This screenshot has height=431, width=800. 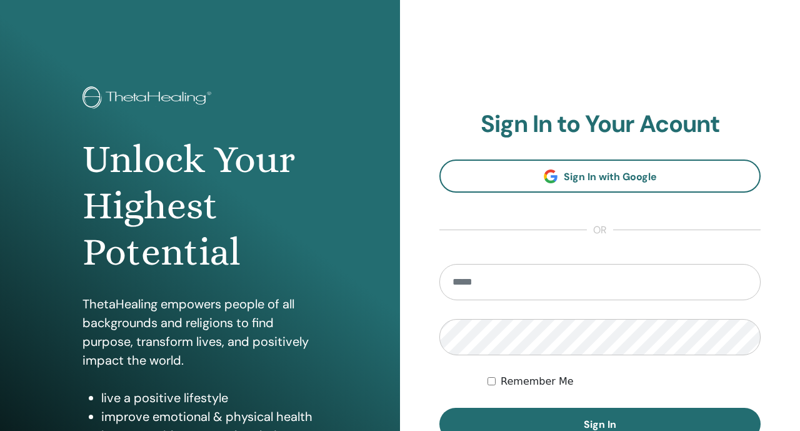 What do you see at coordinates (600, 424) in the screenshot?
I see `span: Sign In` at bounding box center [600, 424].